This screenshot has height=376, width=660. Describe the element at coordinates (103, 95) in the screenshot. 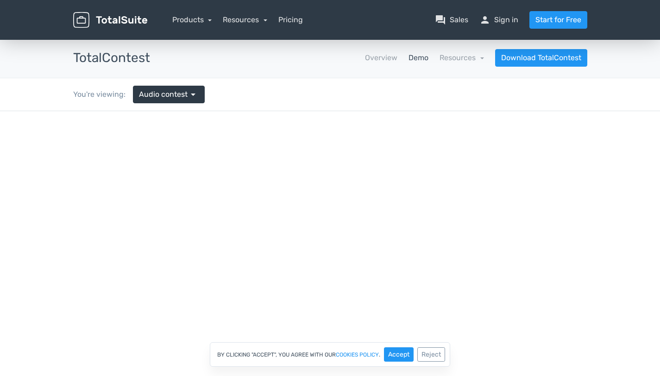

I see `div: You're viewing:` at that location.